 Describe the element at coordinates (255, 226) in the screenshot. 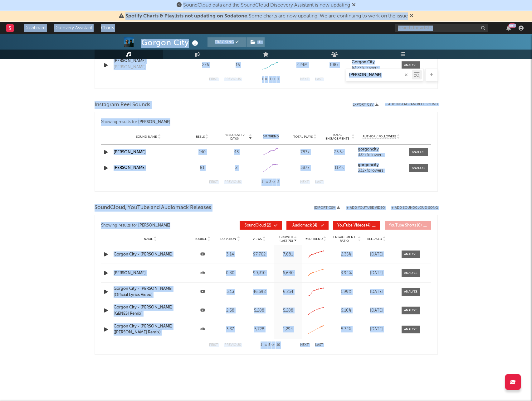

I see `span: SoundCloud` at that location.